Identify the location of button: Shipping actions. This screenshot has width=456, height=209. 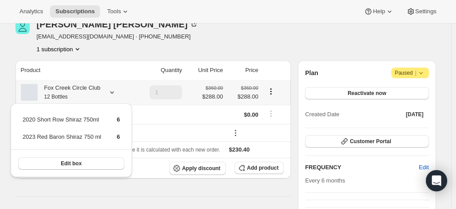
(271, 114).